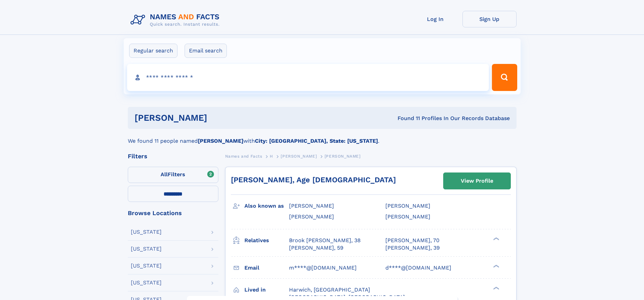 This screenshot has height=300, width=644. What do you see at coordinates (173, 175) in the screenshot?
I see `label: Filters` at bounding box center [173, 175].